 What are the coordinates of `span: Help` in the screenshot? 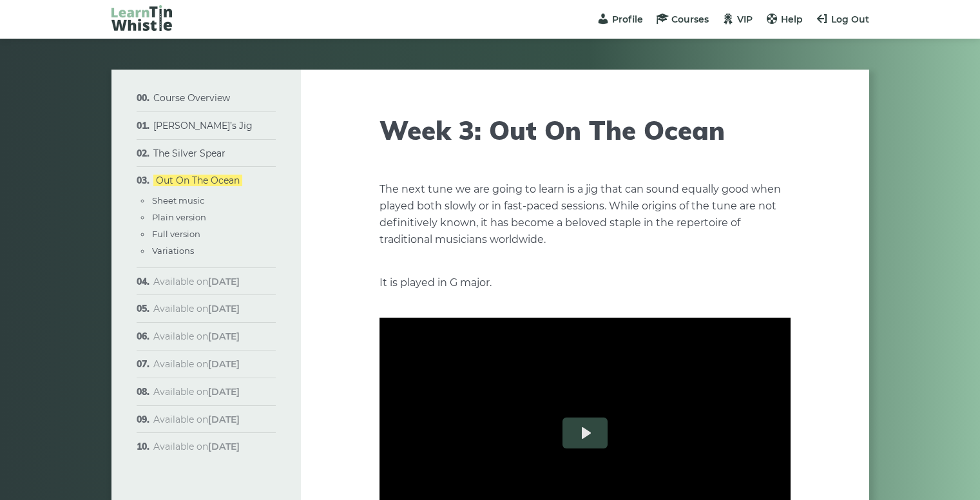 It's located at (792, 20).